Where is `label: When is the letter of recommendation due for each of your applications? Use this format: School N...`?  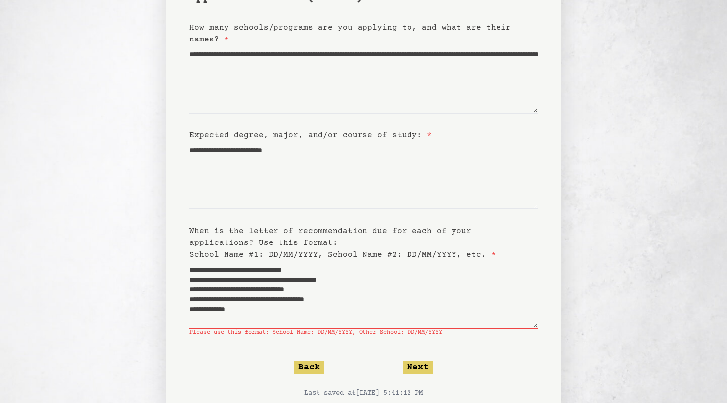
label: When is the letter of recommendation due for each of your applications? Use this format: School N... is located at coordinates (343, 243).